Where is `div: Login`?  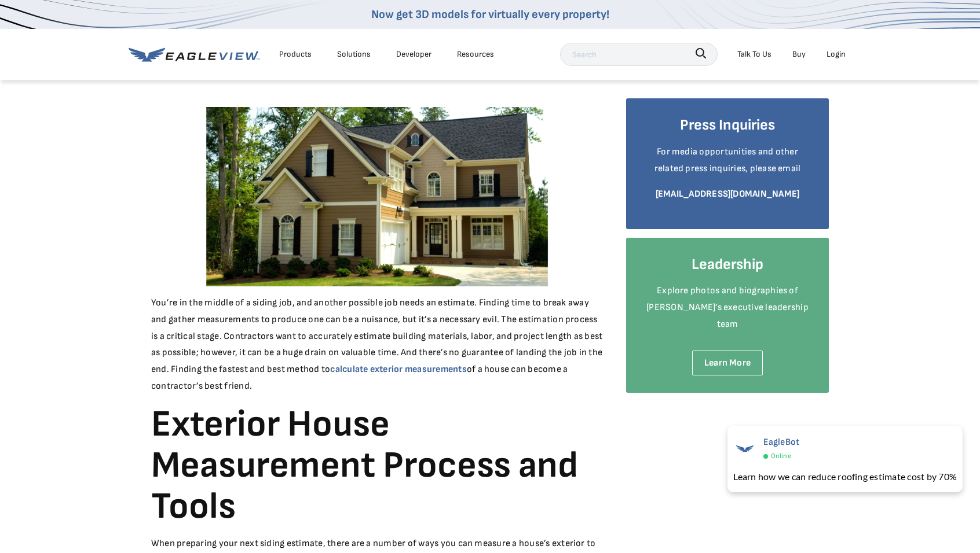
div: Login is located at coordinates (836, 54).